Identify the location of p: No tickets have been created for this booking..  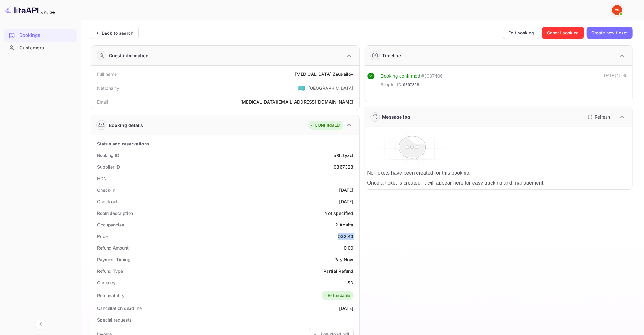
(499, 173).